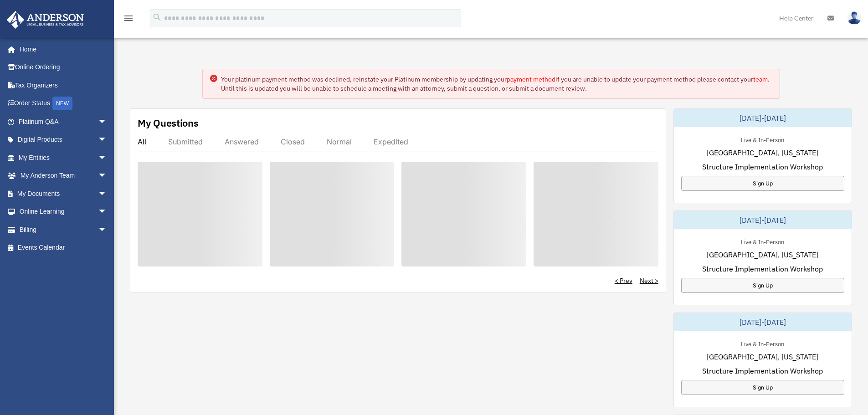 Image resolution: width=868 pixels, height=415 pixels. What do you see at coordinates (242, 141) in the screenshot?
I see `div: Answered` at bounding box center [242, 141].